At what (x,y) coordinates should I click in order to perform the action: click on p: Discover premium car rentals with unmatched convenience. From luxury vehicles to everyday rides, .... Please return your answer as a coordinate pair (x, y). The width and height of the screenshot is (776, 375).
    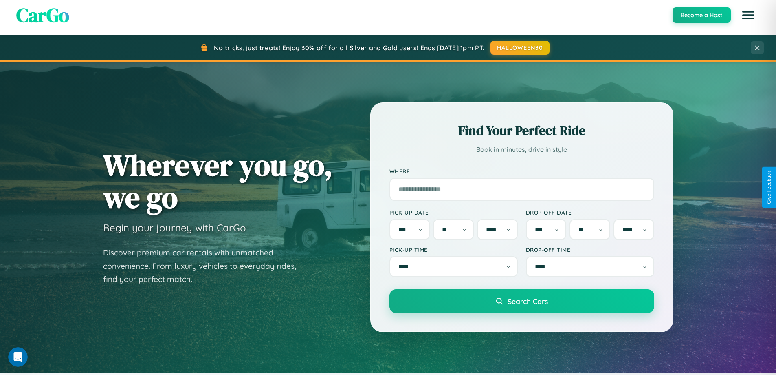
    Looking at the image, I should click on (205, 266).